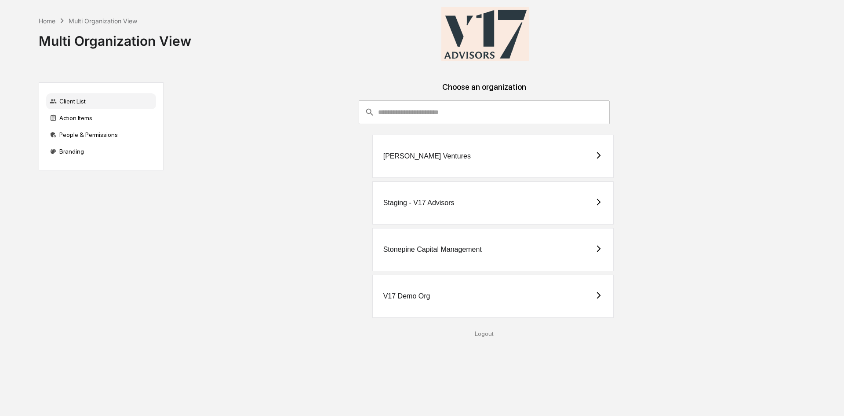  I want to click on div: Stonepine Capital Management, so click(433, 249).